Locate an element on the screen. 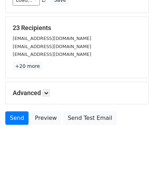 This screenshot has height=175, width=154. h5: Advanced is located at coordinates (77, 93).